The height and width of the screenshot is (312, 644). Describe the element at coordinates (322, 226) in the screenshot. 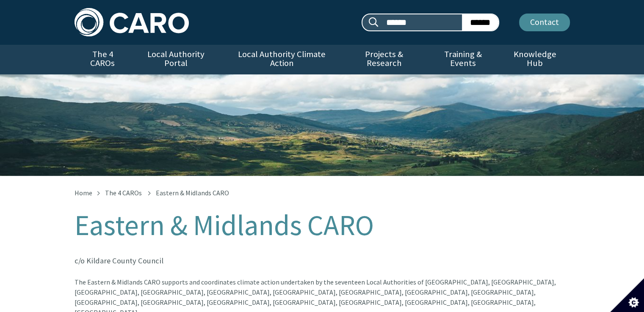

I see `h1: Eastern & Midlands CARO` at that location.